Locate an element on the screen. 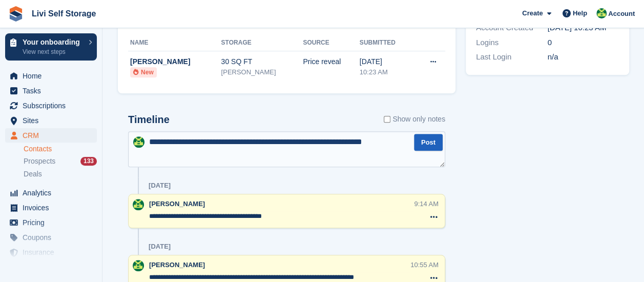  div: 9:14 AM is located at coordinates (427, 204).